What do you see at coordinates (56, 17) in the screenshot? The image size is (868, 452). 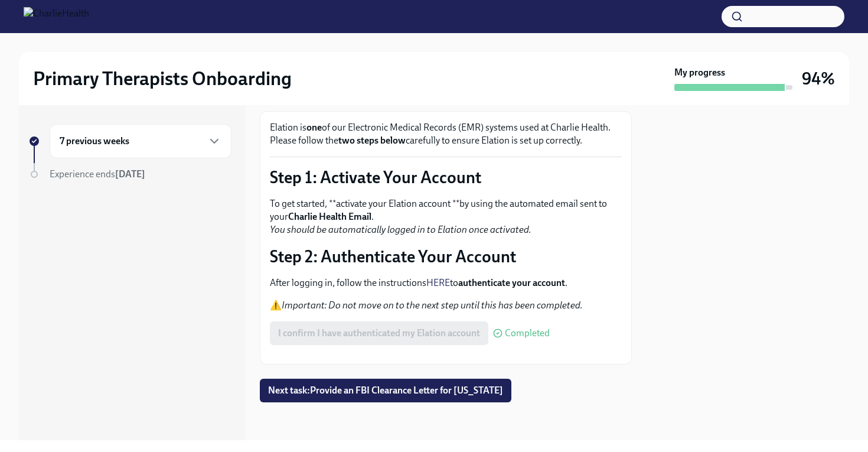 I see `img: CharlieHealth` at bounding box center [56, 17].